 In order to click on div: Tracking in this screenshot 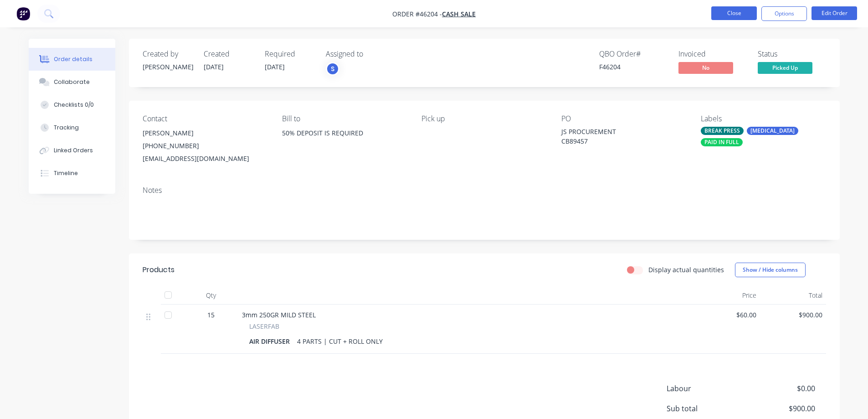, I will do `click(66, 128)`.